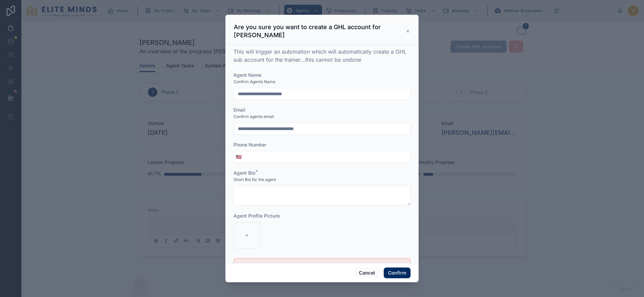  I want to click on span: Short Bio for the agent, so click(254, 179).